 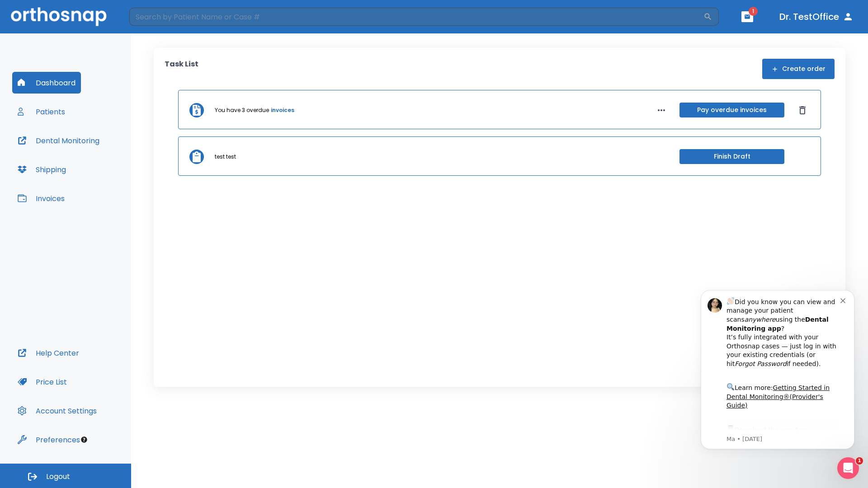 What do you see at coordinates (88, 122) in the screenshot?
I see `a: (Provider's Guide)` at bounding box center [88, 122].